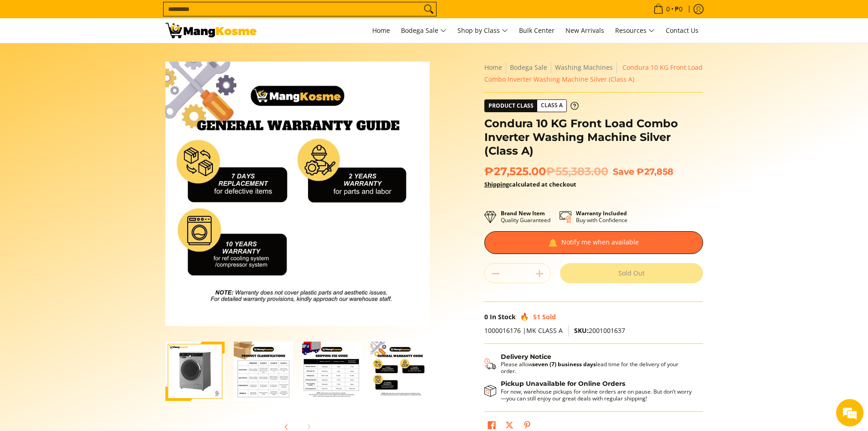 The height and width of the screenshot is (431, 868). I want to click on span: 2001001637, so click(600, 330).